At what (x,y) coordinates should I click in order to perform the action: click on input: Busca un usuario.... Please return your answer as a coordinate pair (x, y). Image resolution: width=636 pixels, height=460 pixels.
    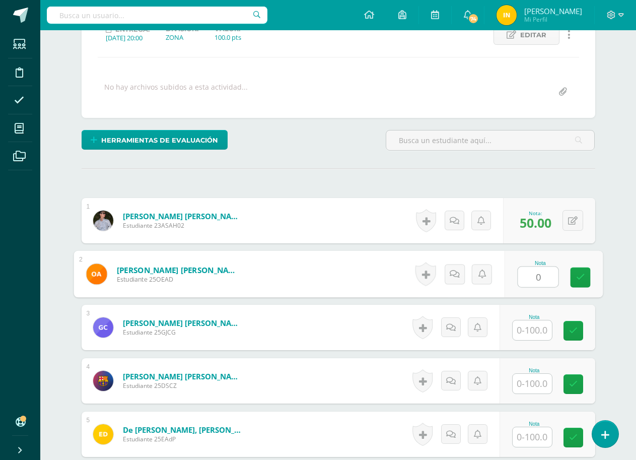
    Looking at the image, I should click on (157, 15).